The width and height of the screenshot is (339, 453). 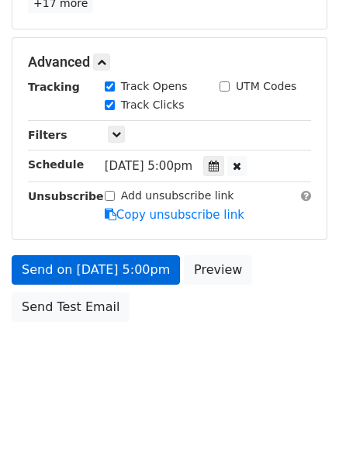 What do you see at coordinates (66, 196) in the screenshot?
I see `strong: Unsubscribe` at bounding box center [66, 196].